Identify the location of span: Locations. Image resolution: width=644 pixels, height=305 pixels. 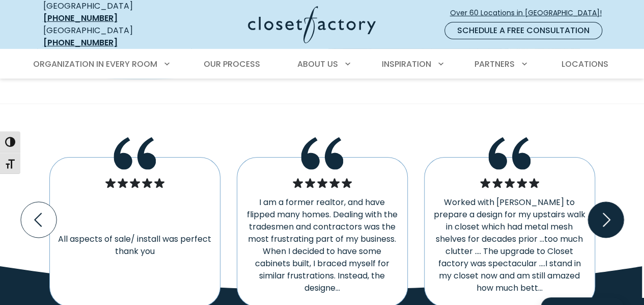
(584, 64).